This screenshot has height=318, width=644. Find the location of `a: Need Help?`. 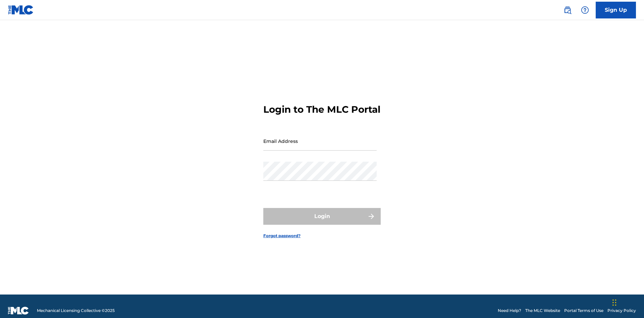

a: Need Help? is located at coordinates (510, 311).